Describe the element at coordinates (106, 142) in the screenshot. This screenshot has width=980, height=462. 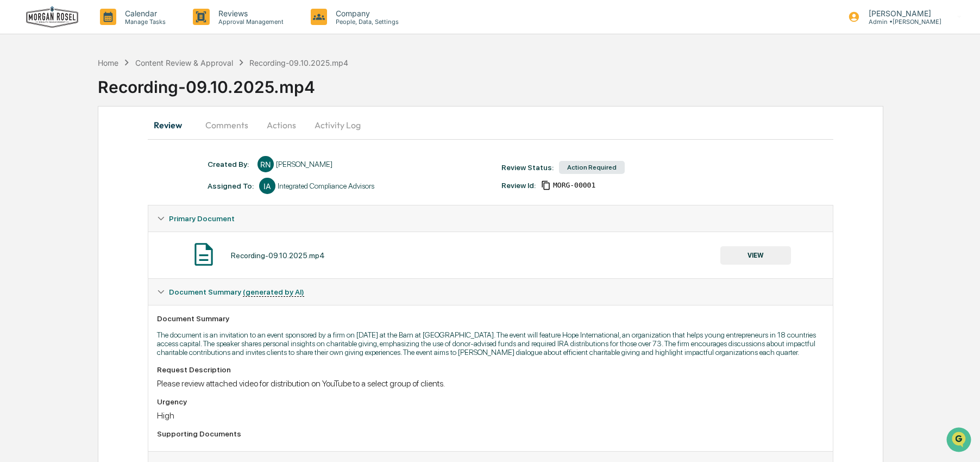
I see `a: 🗄️Attestations` at that location.